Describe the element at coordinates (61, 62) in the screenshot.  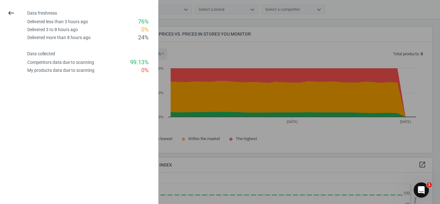
I see `div: Competitors data due to scanning` at that location.